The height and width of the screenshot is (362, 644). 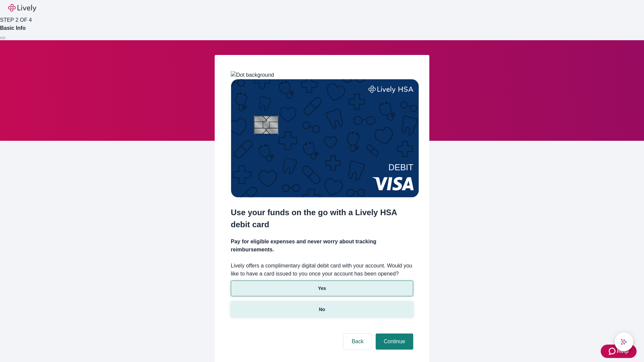 I want to click on svg: Zendesk support icon, so click(x=613, y=351).